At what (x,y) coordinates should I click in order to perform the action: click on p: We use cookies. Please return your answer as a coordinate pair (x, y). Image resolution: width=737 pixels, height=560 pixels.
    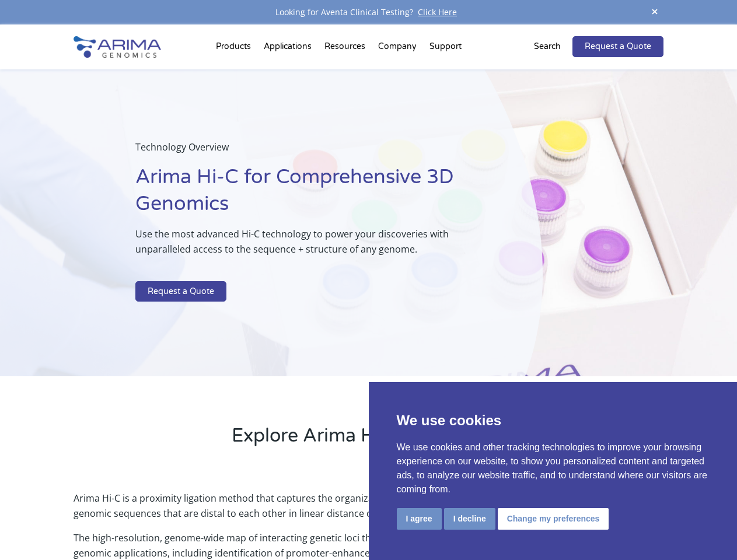
    Looking at the image, I should click on (554, 420).